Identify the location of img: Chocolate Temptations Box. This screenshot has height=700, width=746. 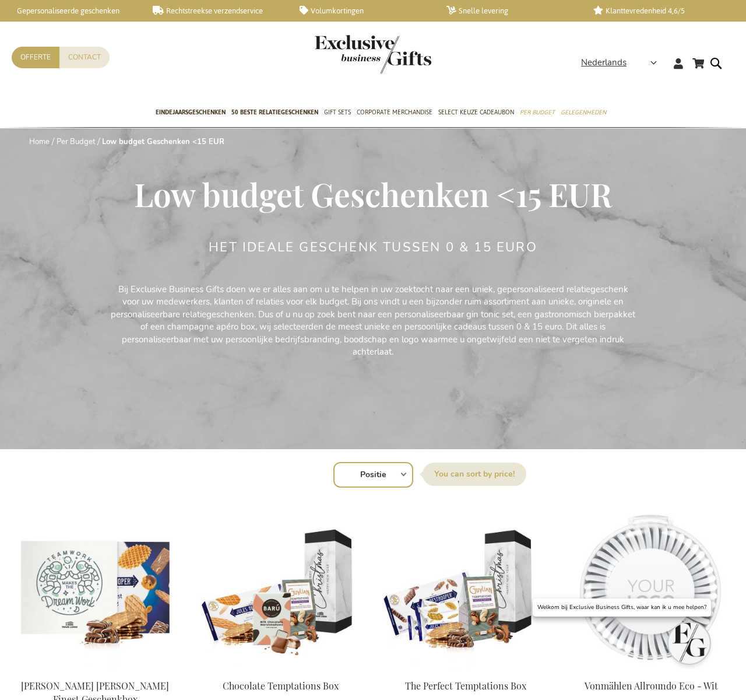
(280, 588).